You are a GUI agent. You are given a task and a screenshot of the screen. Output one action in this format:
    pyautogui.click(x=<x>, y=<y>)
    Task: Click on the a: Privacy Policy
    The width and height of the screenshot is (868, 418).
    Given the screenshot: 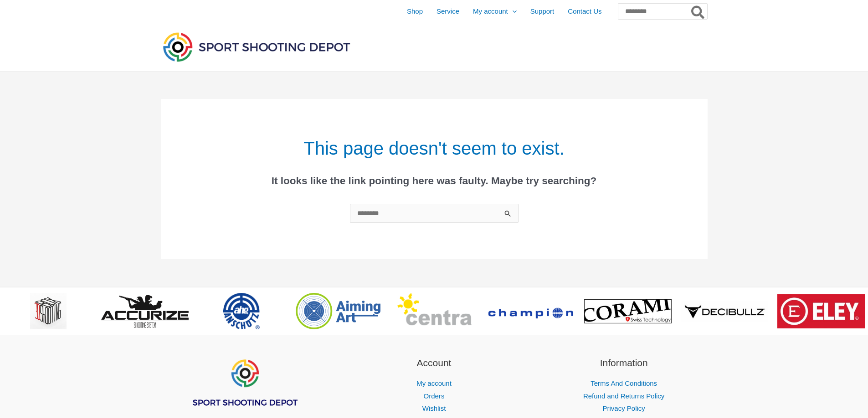 What is the action you would take?
    pyautogui.click(x=623, y=408)
    